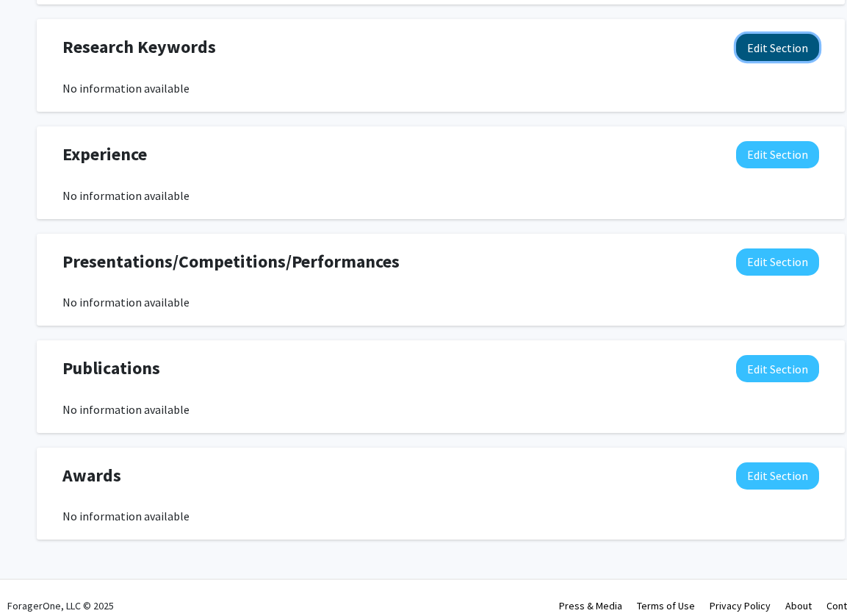 The width and height of the screenshot is (847, 616). What do you see at coordinates (778, 154) in the screenshot?
I see `button: Edit Experience` at bounding box center [778, 154].